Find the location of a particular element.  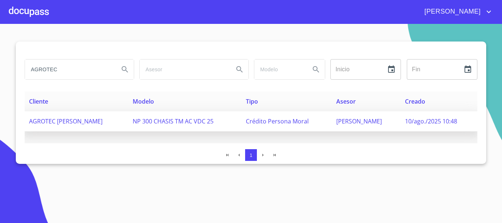

span: 10/ago./2025 10:48 is located at coordinates (431, 121).